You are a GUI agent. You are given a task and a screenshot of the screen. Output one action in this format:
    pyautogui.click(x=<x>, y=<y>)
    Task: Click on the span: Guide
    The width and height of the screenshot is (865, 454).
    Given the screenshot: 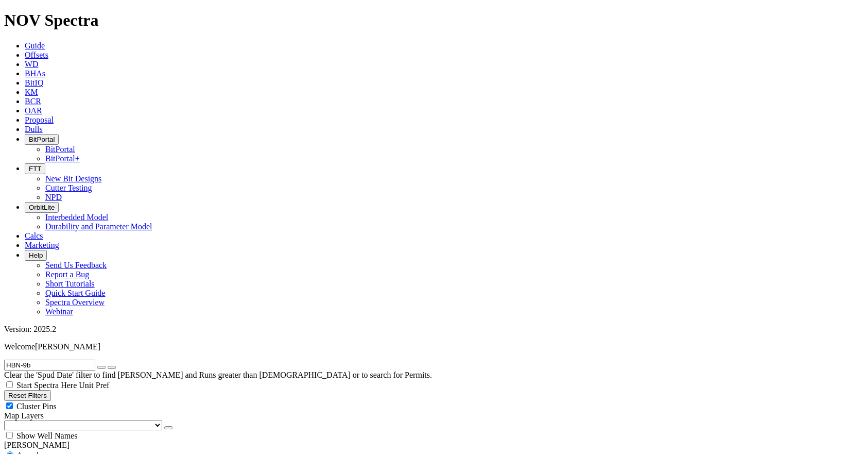 What is the action you would take?
    pyautogui.click(x=35, y=45)
    